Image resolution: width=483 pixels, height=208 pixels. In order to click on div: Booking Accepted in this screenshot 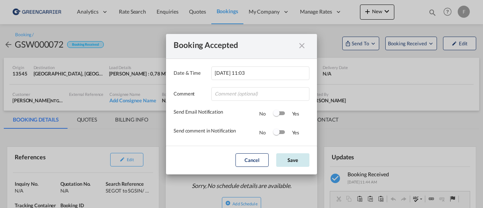, I will do `click(235, 46)`.